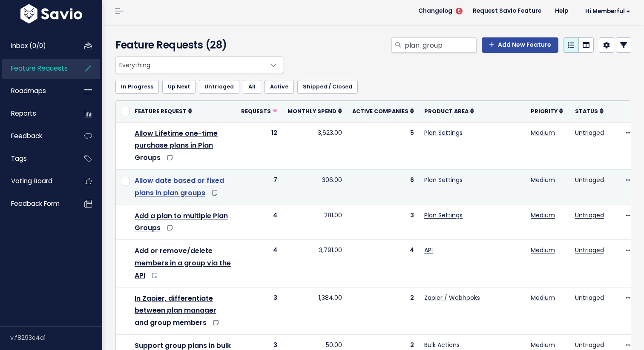  Describe the element at coordinates (606, 11) in the screenshot. I see `a: Hi Memberful` at that location.